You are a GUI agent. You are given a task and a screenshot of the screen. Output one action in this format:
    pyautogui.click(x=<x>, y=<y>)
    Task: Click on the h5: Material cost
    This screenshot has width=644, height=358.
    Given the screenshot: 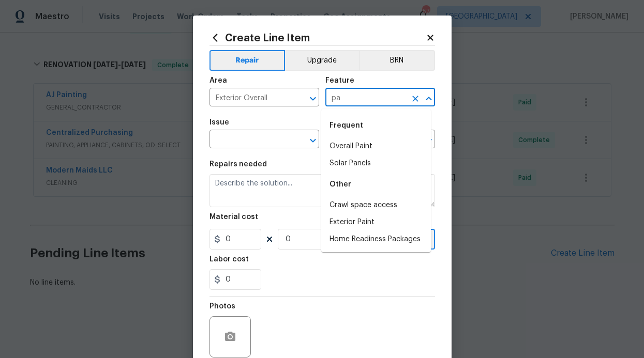 What is the action you would take?
    pyautogui.click(x=234, y=217)
    